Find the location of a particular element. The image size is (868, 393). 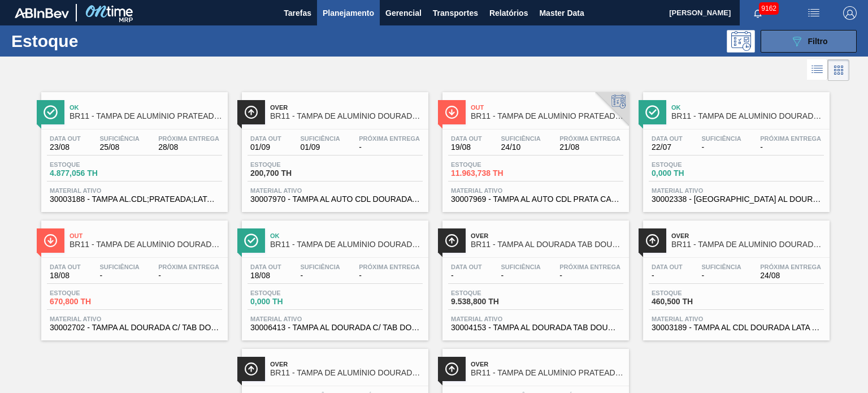

a: ÍconeOkBR11 - TAMPA DE ALUMÍNIO PRATEADA BALL CDLData out23/08Suficiência25/08Próxima Entrega28/0... is located at coordinates (133, 147).